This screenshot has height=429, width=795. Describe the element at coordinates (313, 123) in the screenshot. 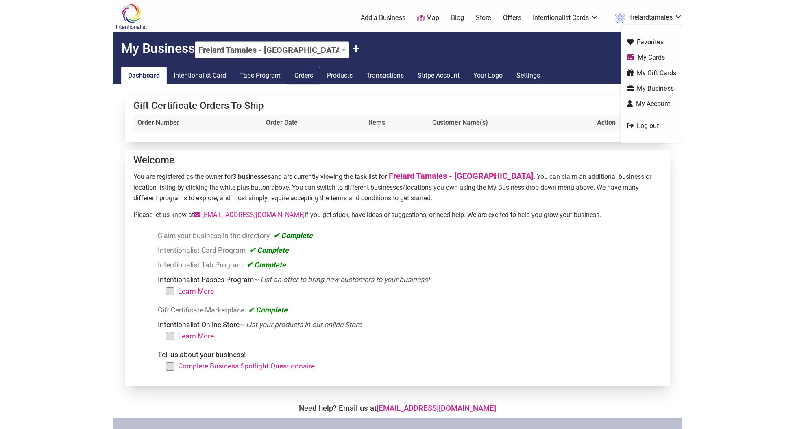

I see `th: Order Date` at that location.